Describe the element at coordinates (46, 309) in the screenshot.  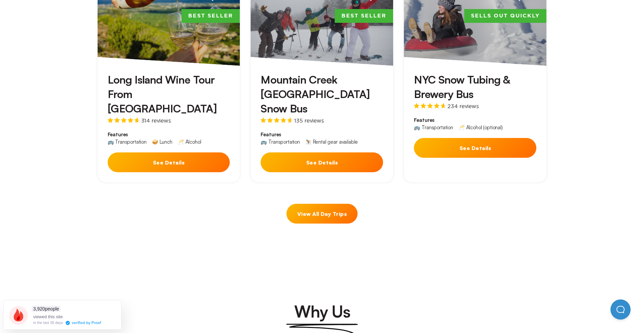
I see `span: people` at that location.